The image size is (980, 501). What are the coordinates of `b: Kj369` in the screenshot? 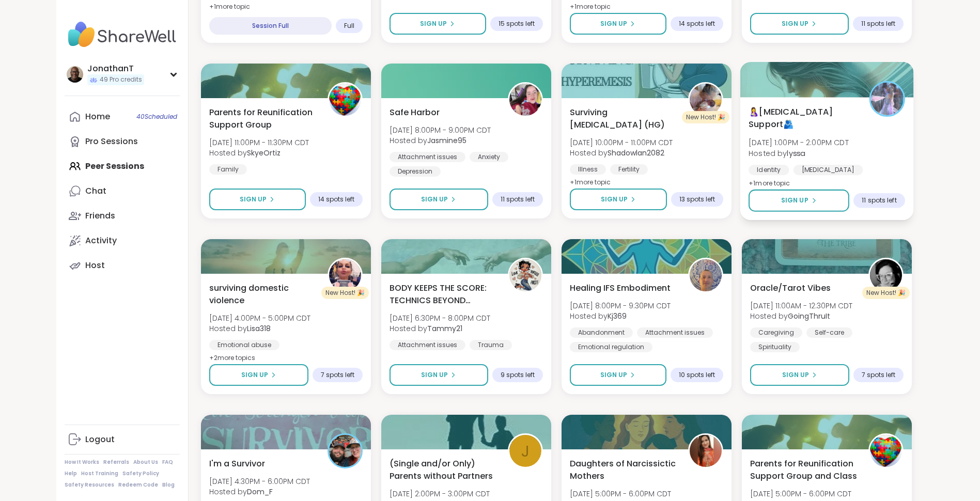 It's located at (617, 316).